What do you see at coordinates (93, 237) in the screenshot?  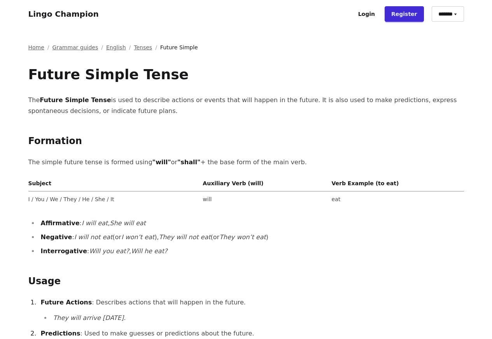 I see `em: I will not eat` at bounding box center [93, 237].